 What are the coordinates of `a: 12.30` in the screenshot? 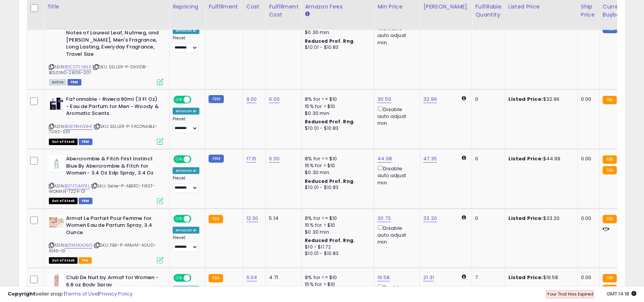 It's located at (253, 218).